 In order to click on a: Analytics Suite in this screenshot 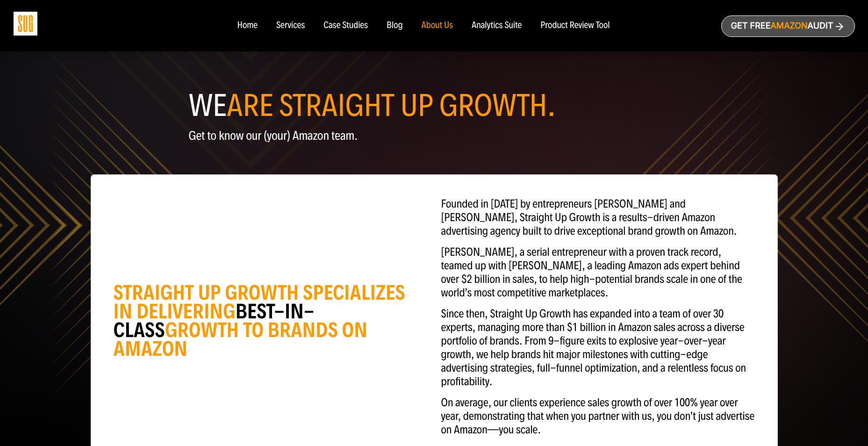, I will do `click(496, 26)`.